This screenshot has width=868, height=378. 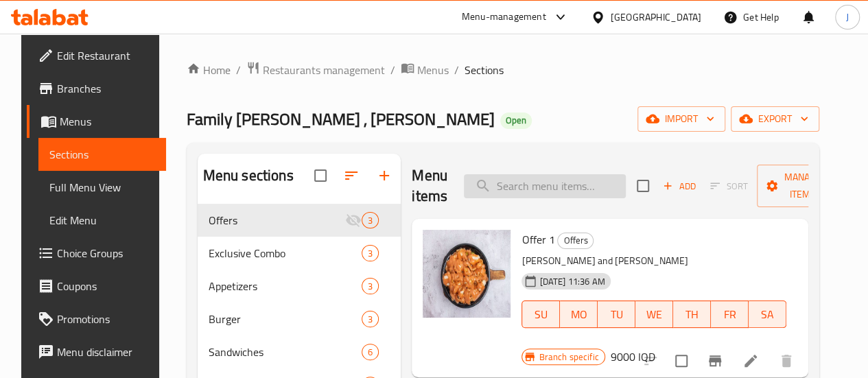 What do you see at coordinates (538, 240) in the screenshot?
I see `span: Offer 1` at bounding box center [538, 240].